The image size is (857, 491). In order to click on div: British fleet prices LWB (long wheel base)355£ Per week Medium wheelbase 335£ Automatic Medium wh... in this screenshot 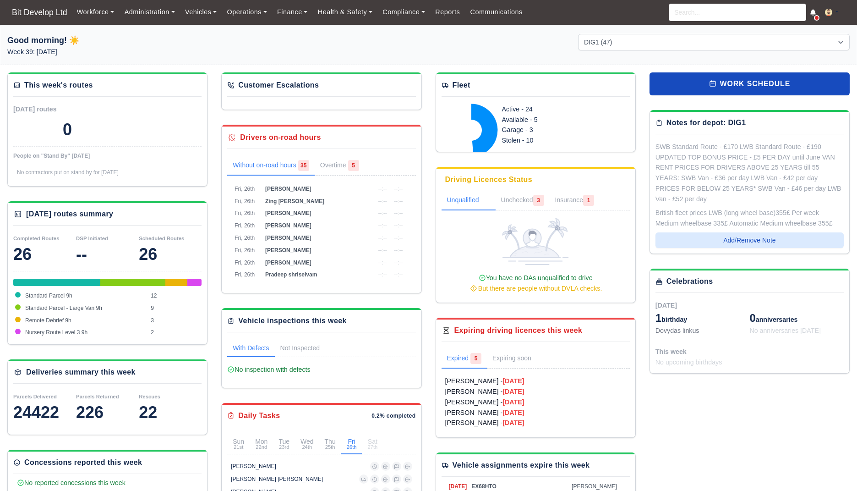, I will do `click(749, 218)`.